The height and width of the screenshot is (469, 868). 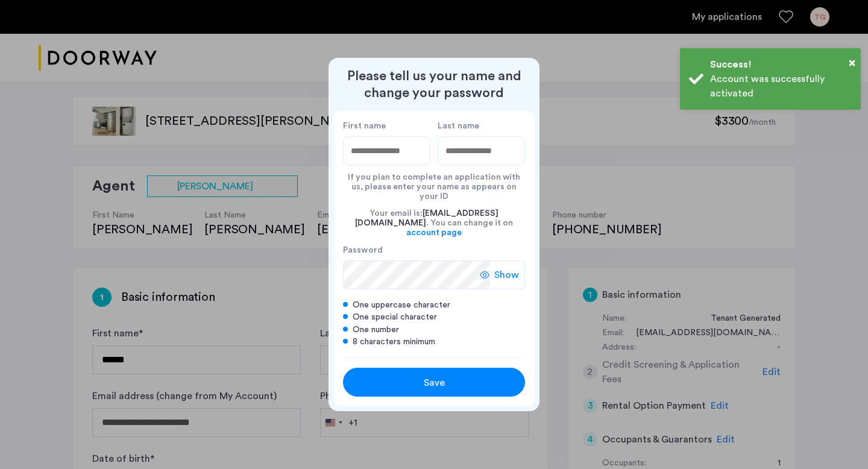 I want to click on a: account page, so click(x=434, y=233).